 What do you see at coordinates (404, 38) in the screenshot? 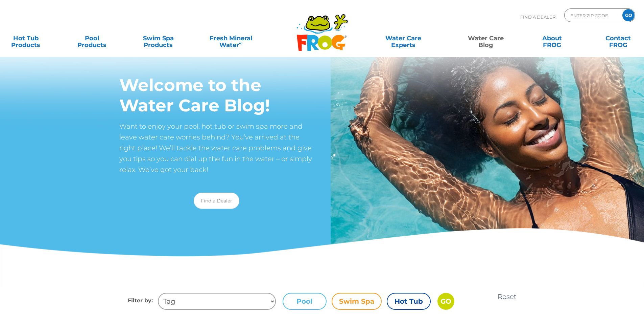
I see `a: Water CareExperts` at bounding box center [404, 38].